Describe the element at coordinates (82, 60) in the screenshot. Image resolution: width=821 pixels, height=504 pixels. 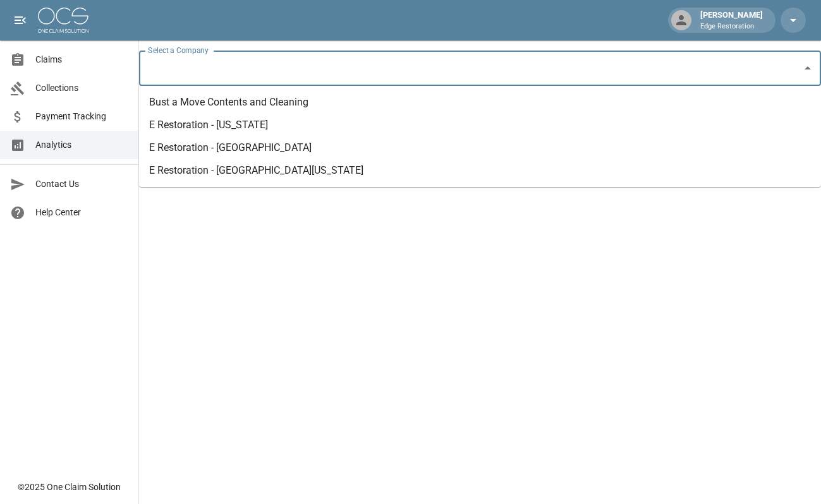
I see `span: Claims` at that location.